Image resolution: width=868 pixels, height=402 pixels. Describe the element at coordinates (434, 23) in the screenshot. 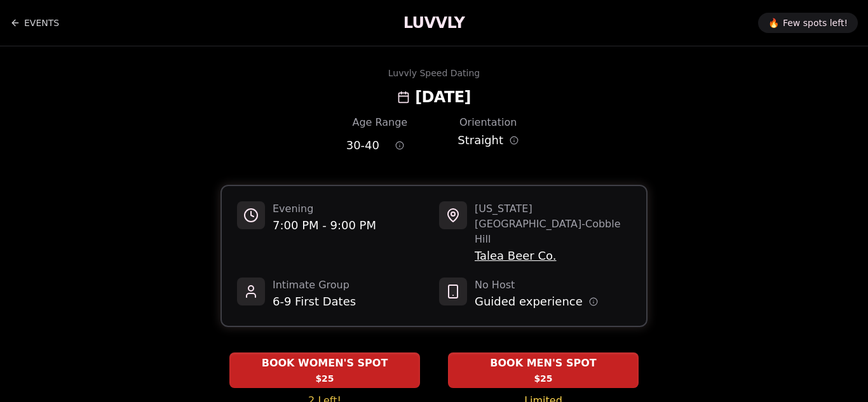

I see `h1: LUVVLY` at that location.